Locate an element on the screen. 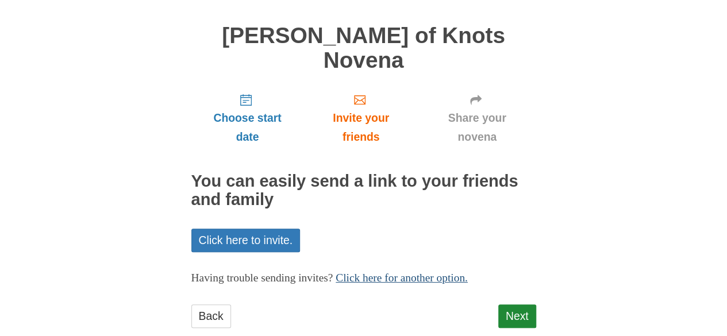 This screenshot has width=727, height=336. a: Back is located at coordinates (211, 316).